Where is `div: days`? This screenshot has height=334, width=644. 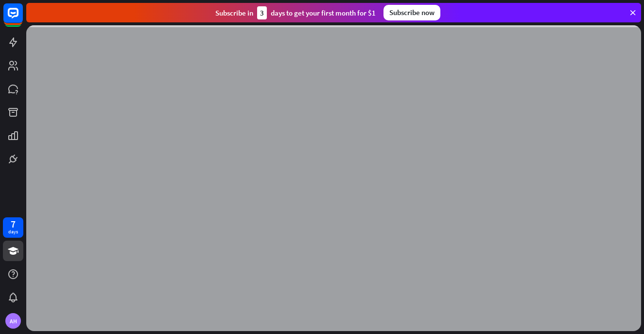 div: days is located at coordinates (13, 231).